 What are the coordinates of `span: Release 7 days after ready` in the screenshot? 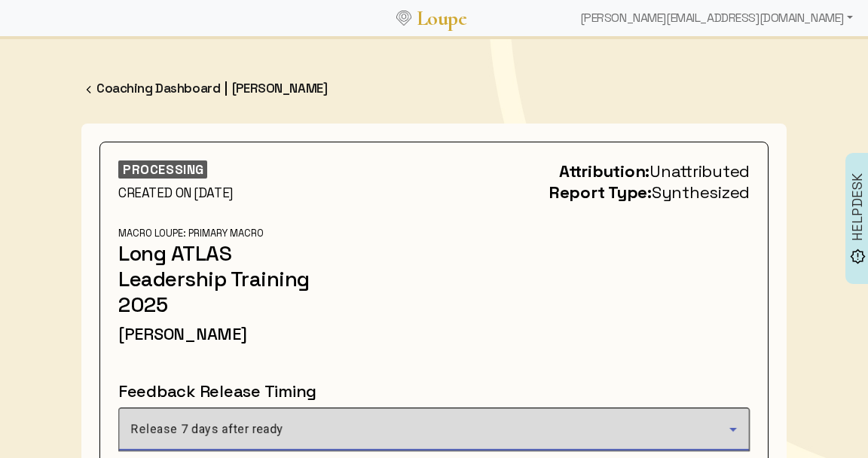 It's located at (207, 429).